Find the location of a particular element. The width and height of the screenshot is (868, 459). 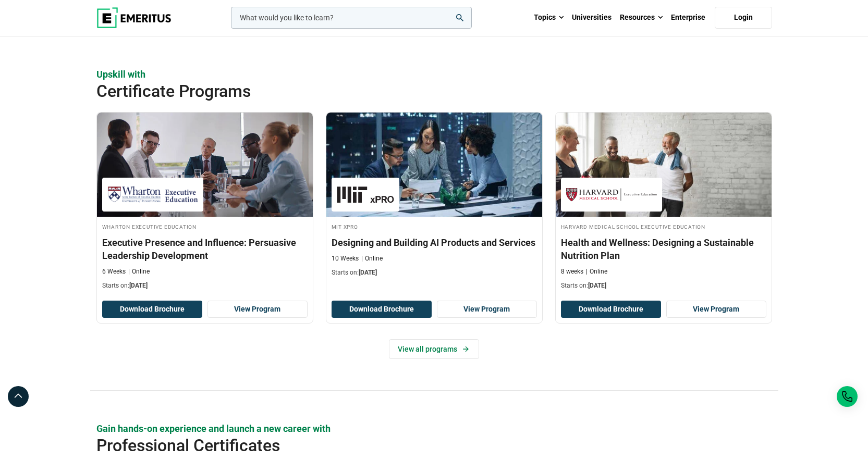

p: 8 weeks is located at coordinates (572, 271).